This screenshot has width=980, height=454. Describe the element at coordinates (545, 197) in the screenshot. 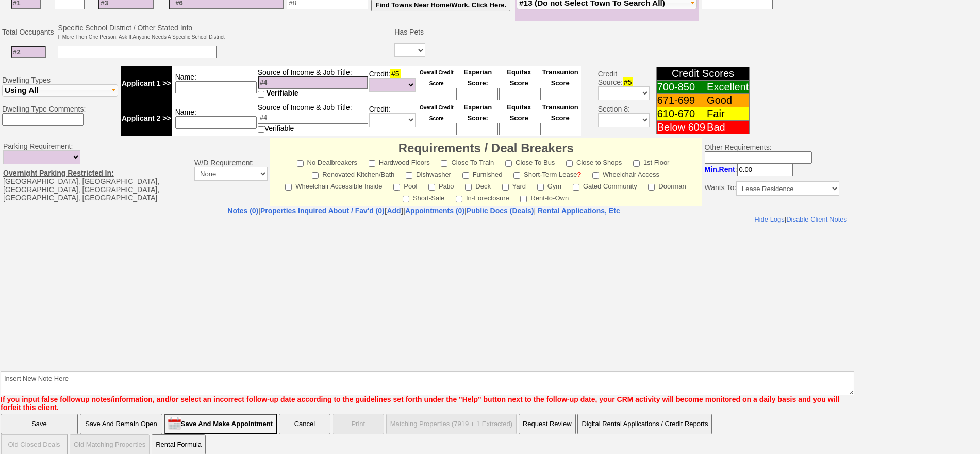

I see `label: Rent-to-Own` at that location.